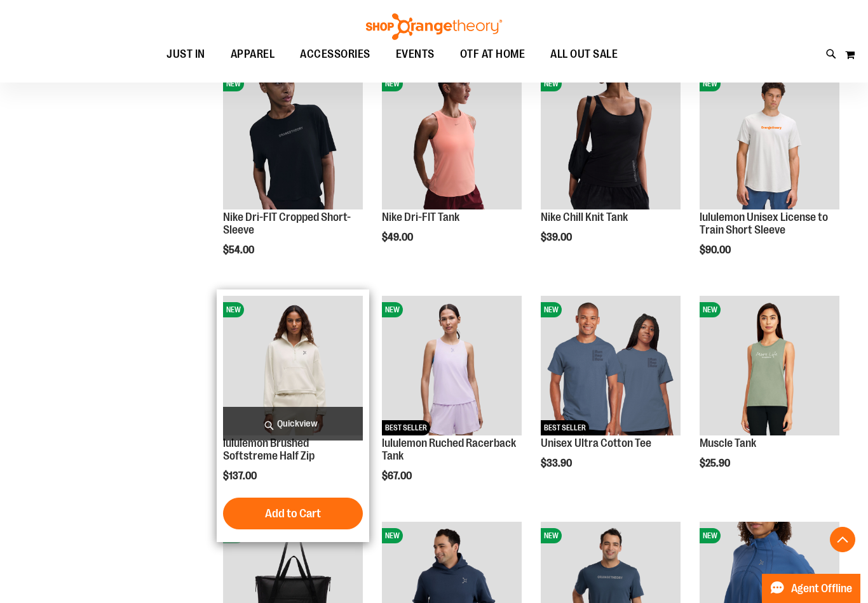 The height and width of the screenshot is (603, 868). Describe the element at coordinates (596, 443) in the screenshot. I see `a: Unisex Ultra Cotton Tee` at that location.